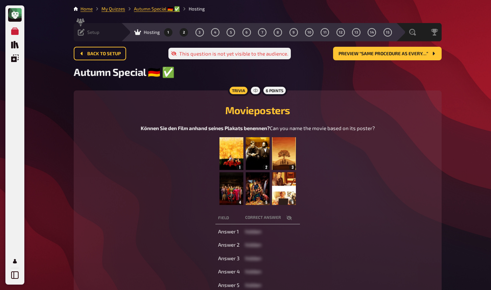  What do you see at coordinates (231, 32) in the screenshot?
I see `button: 5` at bounding box center [231, 32].